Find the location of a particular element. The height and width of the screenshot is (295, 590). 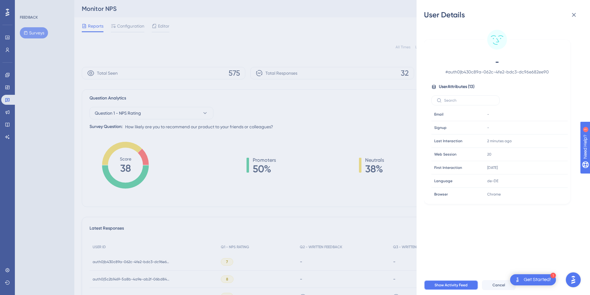

button: Open AI Assistant Launcher is located at coordinates (9, 9).